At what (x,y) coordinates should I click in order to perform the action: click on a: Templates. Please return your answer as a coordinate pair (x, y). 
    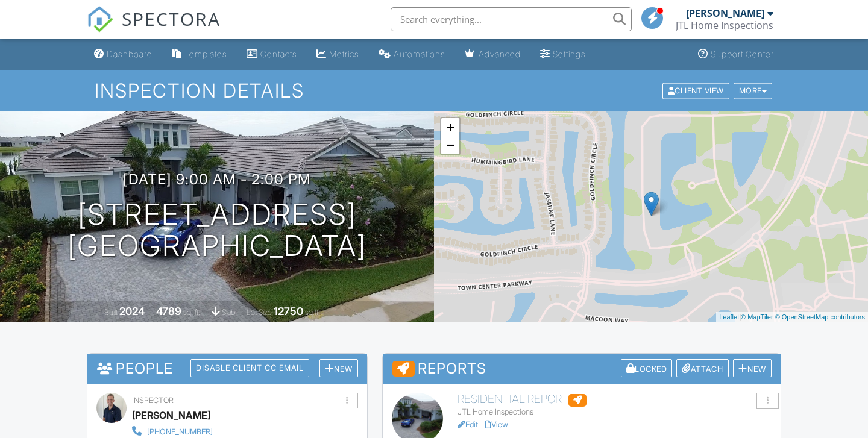
    Looking at the image, I should click on (200, 55).